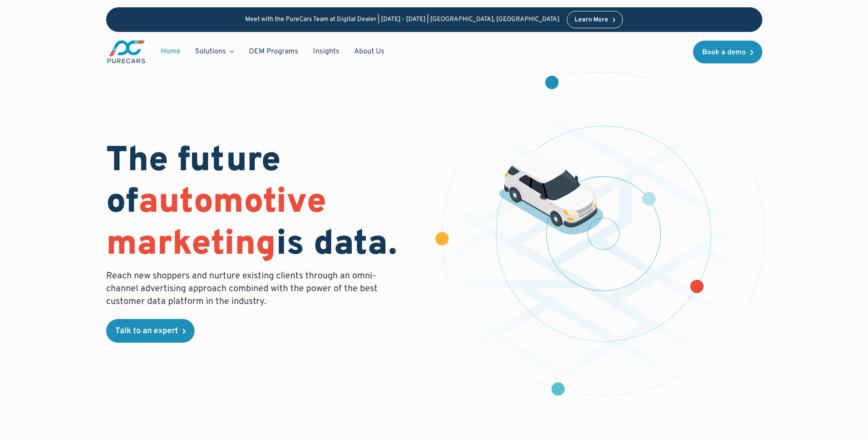  Describe the element at coordinates (728, 52) in the screenshot. I see `a: Book a demo` at that location.